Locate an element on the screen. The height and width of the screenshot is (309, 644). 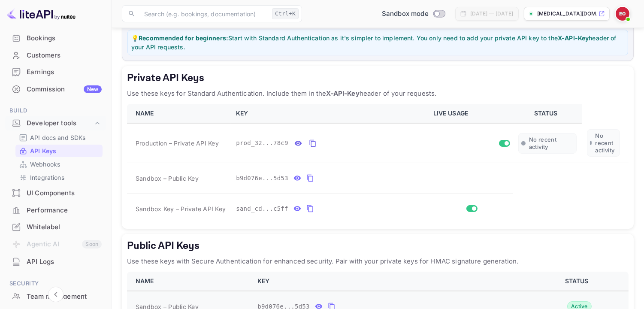
a: API docs and SDKs is located at coordinates (59, 137).